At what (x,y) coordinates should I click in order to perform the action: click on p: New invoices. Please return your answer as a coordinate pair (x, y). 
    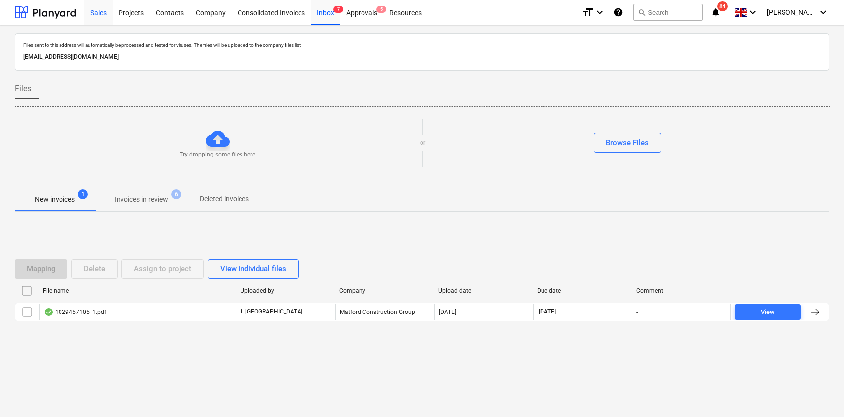
    Looking at the image, I should click on (55, 199).